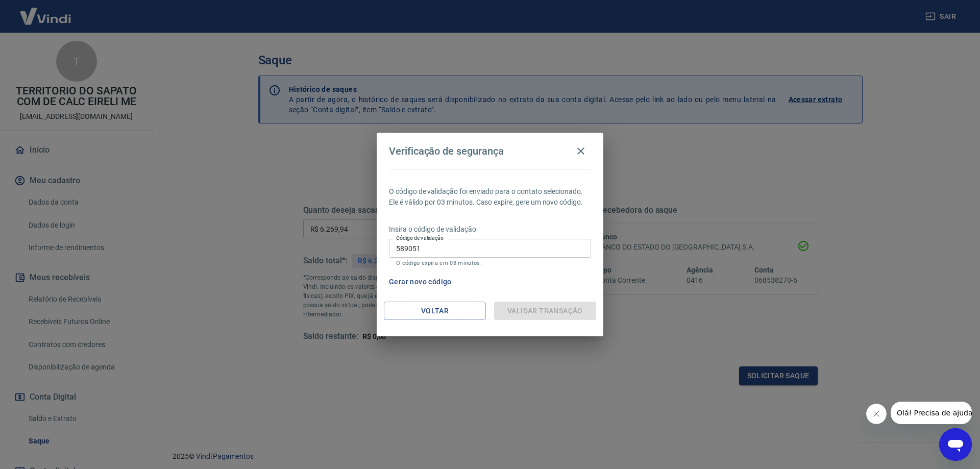  Describe the element at coordinates (490, 229) in the screenshot. I see `p: Insira o código de validação` at that location.